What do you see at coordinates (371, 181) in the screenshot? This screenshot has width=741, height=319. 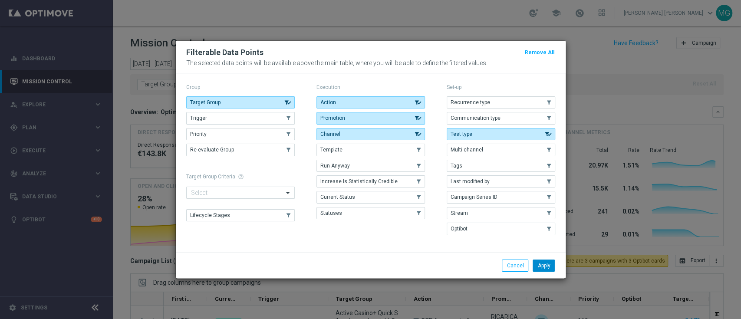 I see `button: Increase Is Statistically Credible` at bounding box center [371, 181].